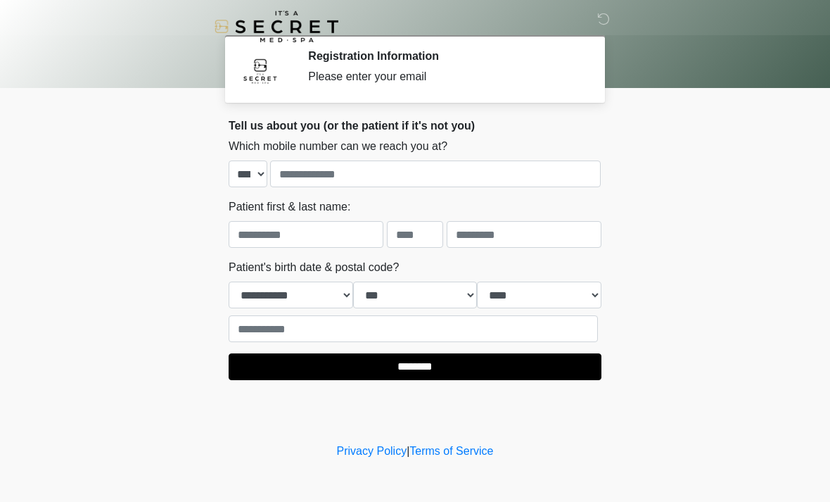 This screenshot has height=502, width=830. What do you see at coordinates (277, 26) in the screenshot?
I see `img: It's A Secret Med Spa Logo` at bounding box center [277, 26].